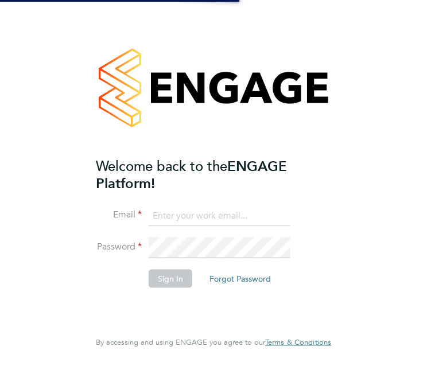 The image size is (427, 370). Describe the element at coordinates (119, 214) in the screenshot. I see `label: Email` at that location.